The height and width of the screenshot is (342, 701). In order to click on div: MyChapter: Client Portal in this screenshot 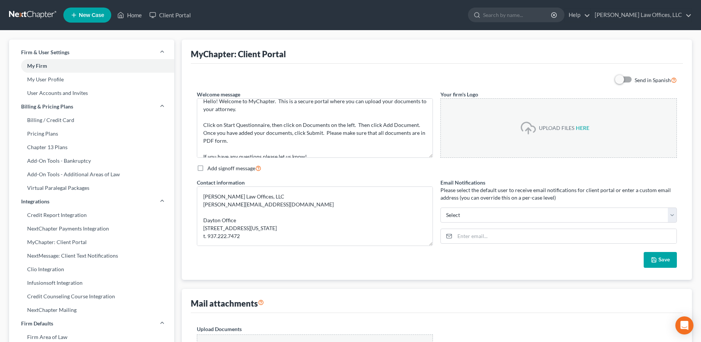, I will do `click(238, 54)`.